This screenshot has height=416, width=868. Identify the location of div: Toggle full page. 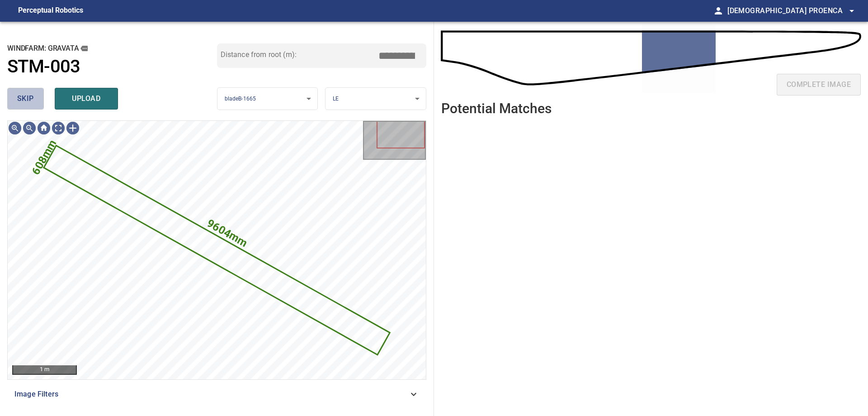
(58, 128).